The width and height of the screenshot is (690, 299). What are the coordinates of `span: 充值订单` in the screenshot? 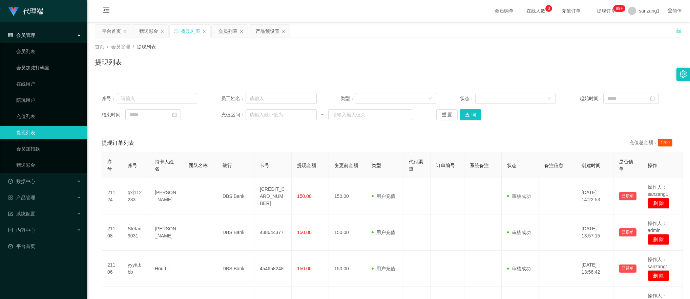 It's located at (571, 11).